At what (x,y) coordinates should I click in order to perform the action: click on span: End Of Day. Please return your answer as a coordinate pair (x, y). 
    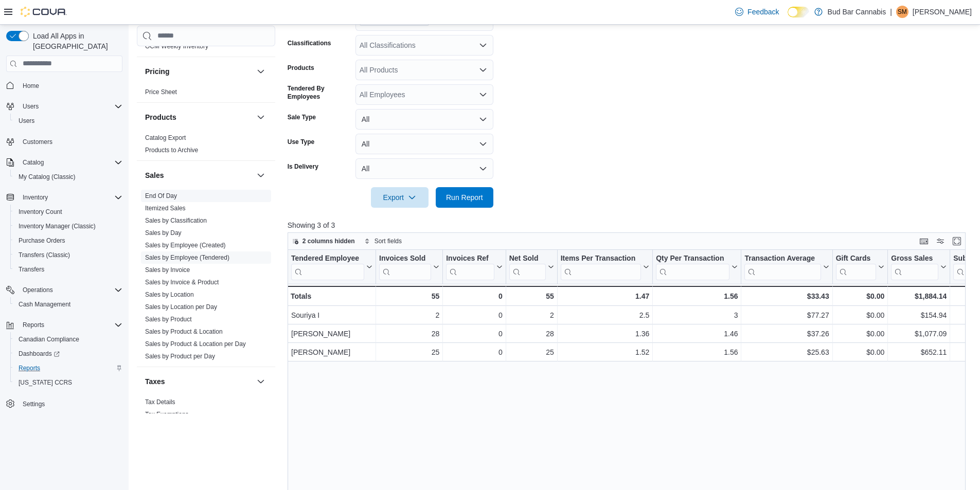
    Looking at the image, I should click on (161, 196).